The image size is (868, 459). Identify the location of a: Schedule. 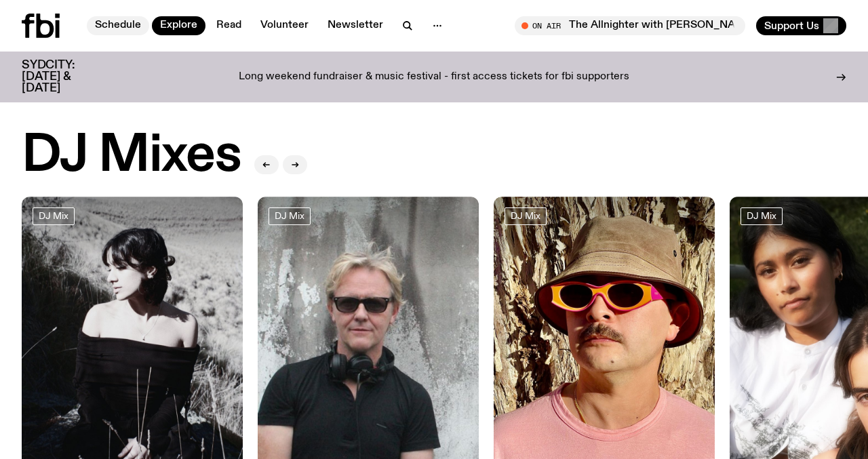
(118, 25).